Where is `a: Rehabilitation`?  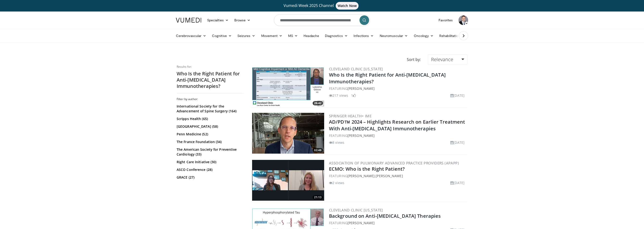
a: Rehabilitation is located at coordinates (450, 36).